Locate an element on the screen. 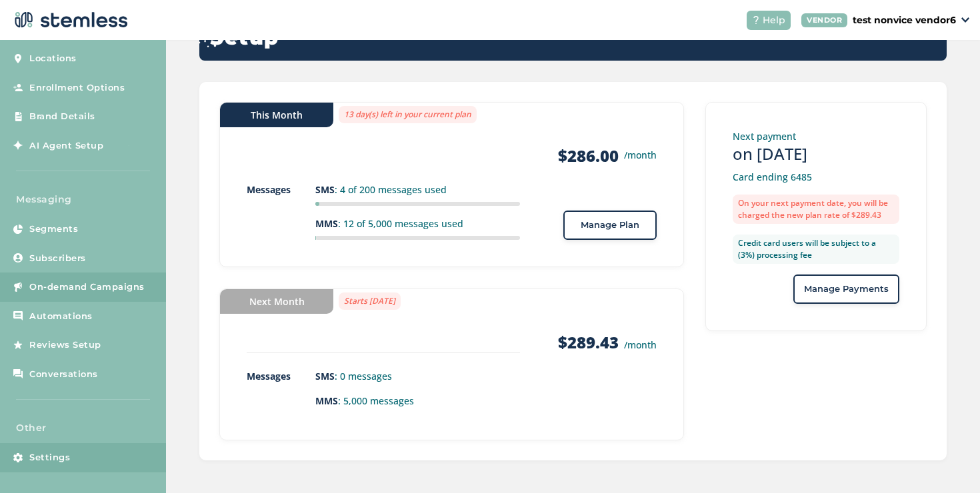 The height and width of the screenshot is (493, 980). div: Chat Widget is located at coordinates (947, 461).